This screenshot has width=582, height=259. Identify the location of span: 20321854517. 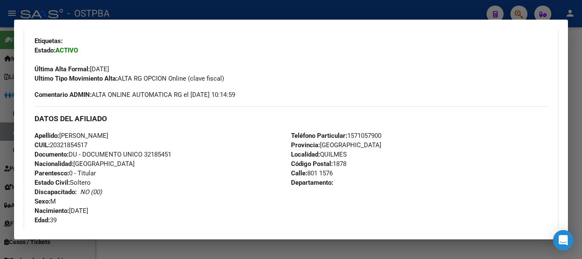
(61, 145).